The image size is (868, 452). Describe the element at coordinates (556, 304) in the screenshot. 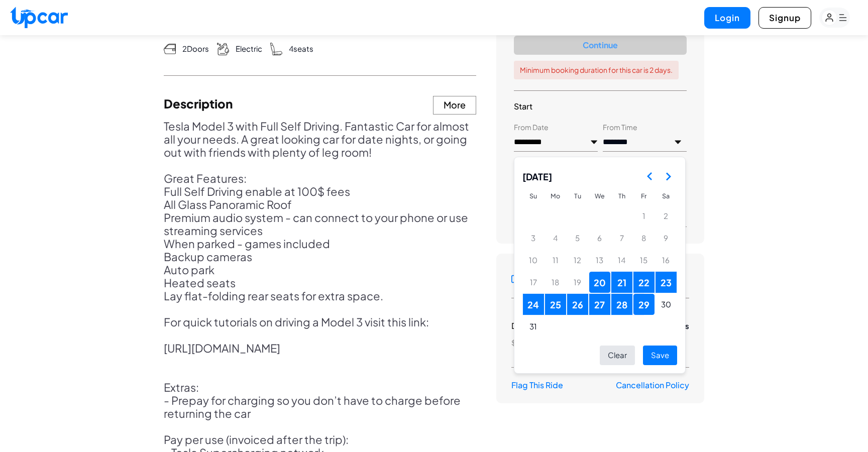

I see `button: Monday, August 25th, 2025, selected` at that location.